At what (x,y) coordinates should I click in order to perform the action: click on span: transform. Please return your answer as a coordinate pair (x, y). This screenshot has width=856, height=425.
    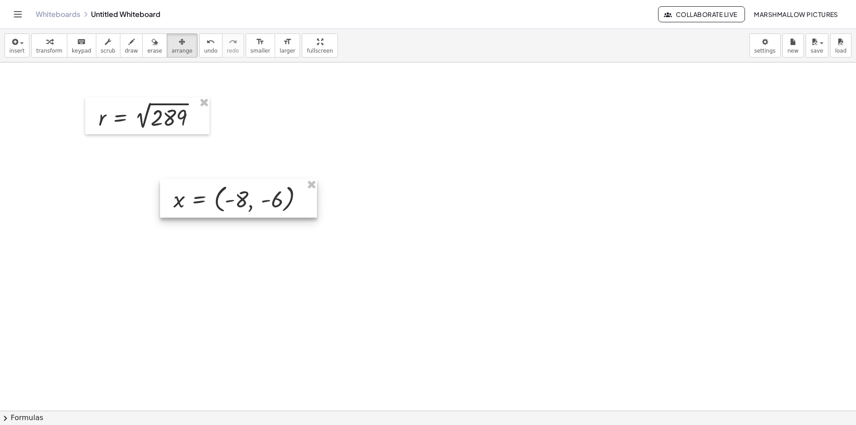
    Looking at the image, I should click on (49, 51).